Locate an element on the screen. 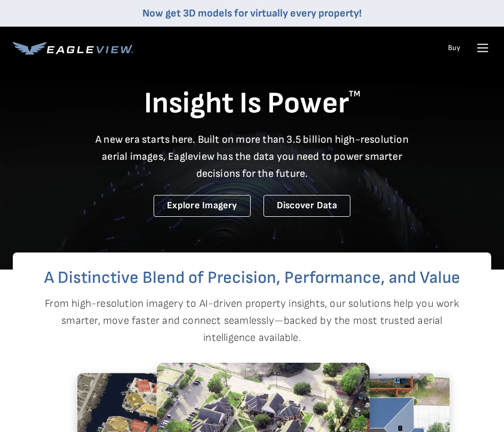 The width and height of the screenshot is (504, 432). h2: A Distinctive Blend of Precision, Performance, and Value is located at coordinates (252, 278).